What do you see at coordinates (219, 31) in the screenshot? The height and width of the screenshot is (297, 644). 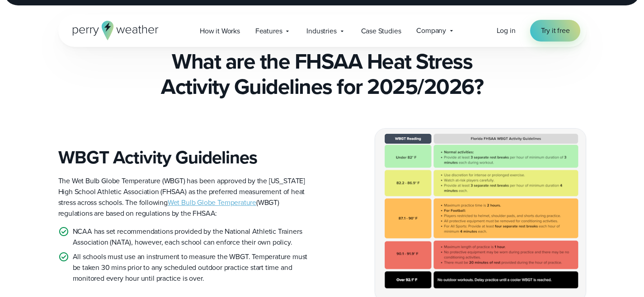 I see `span: How it Works` at bounding box center [219, 31].